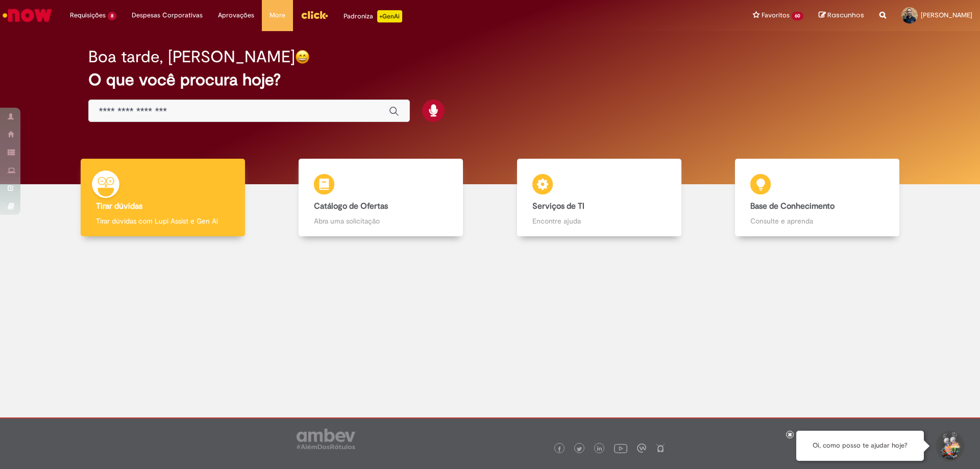  Describe the element at coordinates (236, 15) in the screenshot. I see `span: Aprovações` at that location.